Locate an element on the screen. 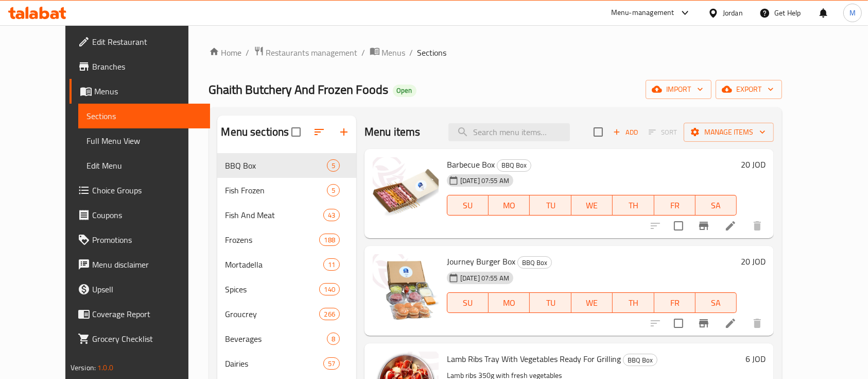 This screenshot has width=868, height=379. a: Choice Groups is located at coordinates (140, 190).